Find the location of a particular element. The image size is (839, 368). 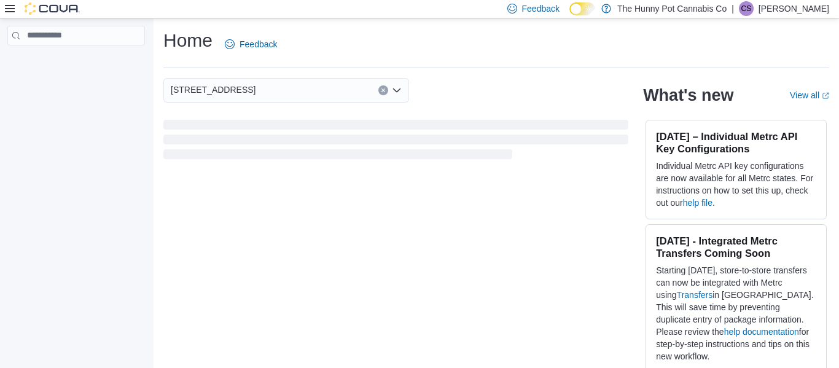

span: Dark Mode is located at coordinates (569, 15).